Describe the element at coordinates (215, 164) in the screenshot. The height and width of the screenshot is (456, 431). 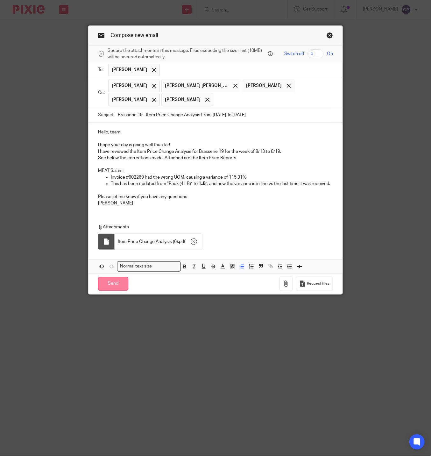
I see `p: See below the corrections made. Attached are the Item Price Reports MEAT Salami` at that location.